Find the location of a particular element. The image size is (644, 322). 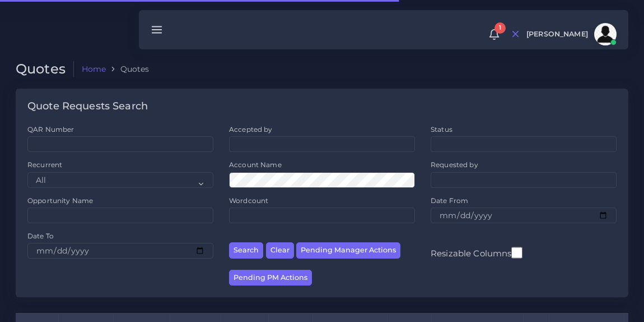

h2: Quotes is located at coordinates (44, 69).